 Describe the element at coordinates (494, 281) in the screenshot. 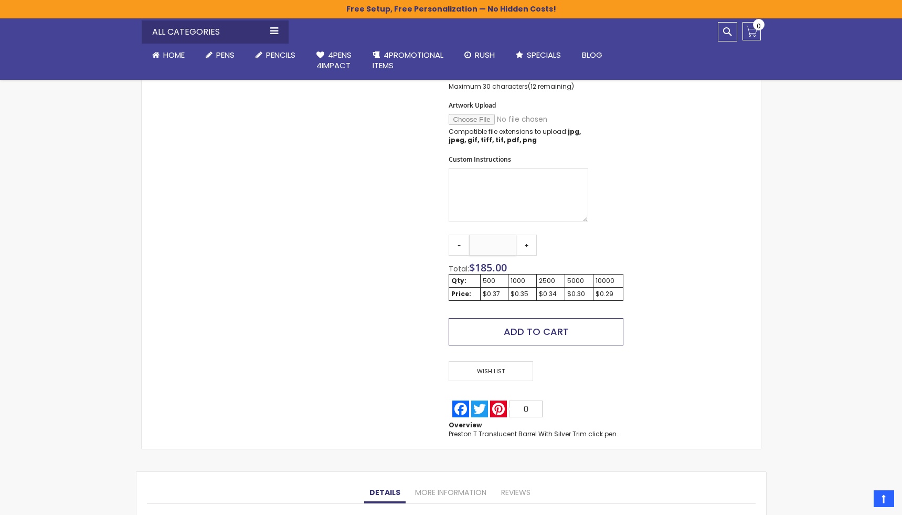

I see `div: 500` at that location.